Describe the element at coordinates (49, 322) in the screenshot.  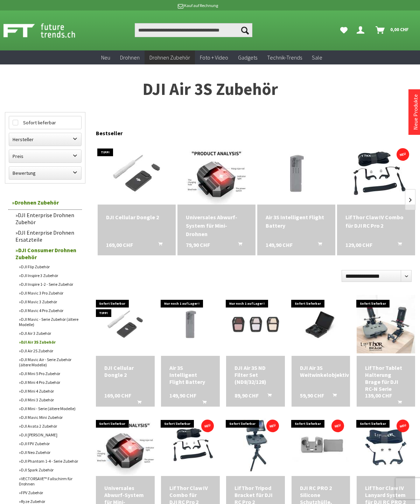
I see `a: DJI Mavic - Serie Zubehör (ältere Modelle)` at that location.